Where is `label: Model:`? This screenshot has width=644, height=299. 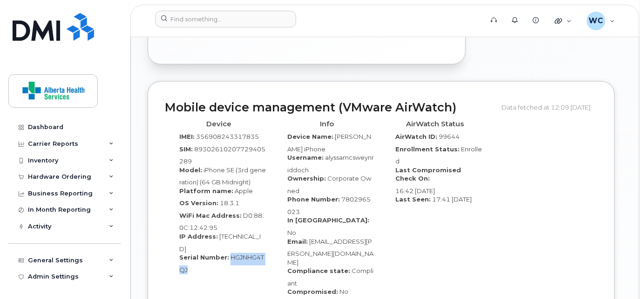
label: Model: is located at coordinates (191, 170).